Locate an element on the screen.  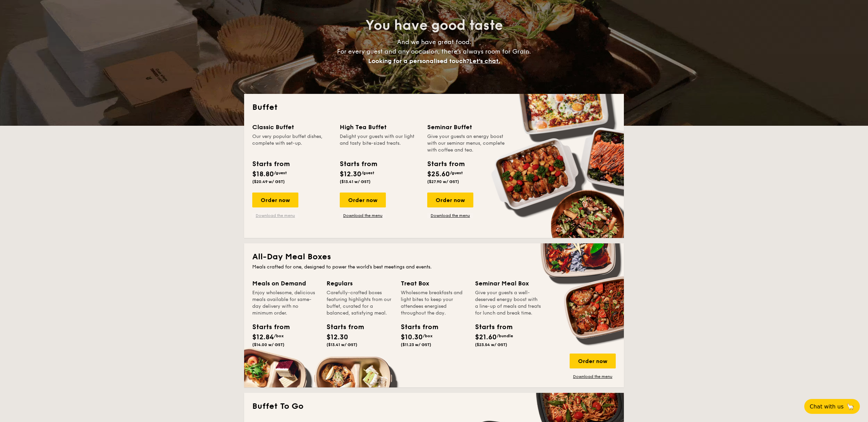
span: ($23.54 w/ GST) is located at coordinates (491, 345).